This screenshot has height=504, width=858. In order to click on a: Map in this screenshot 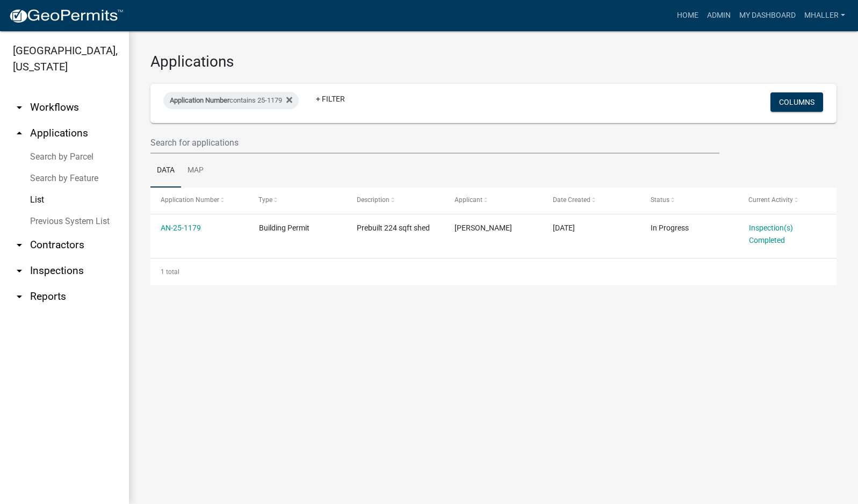, I will do `click(195, 171)`.